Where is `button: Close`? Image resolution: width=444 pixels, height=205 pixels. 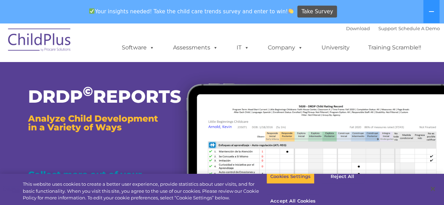 button: Close is located at coordinates (433, 189).